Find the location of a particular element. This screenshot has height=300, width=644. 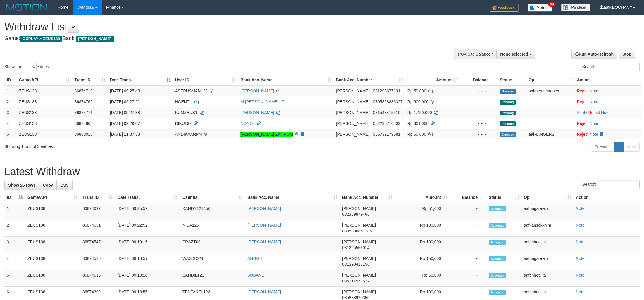

td: aafchhealita is located at coordinates (547, 245).